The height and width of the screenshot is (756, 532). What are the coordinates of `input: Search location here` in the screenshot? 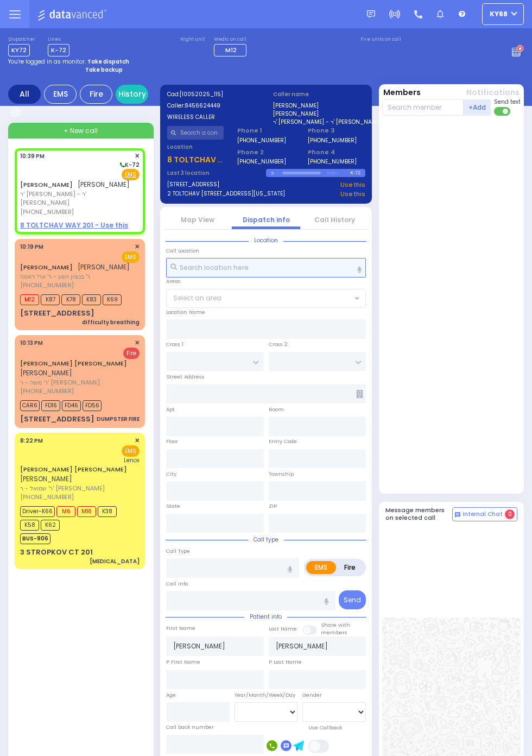 It's located at (266, 268).